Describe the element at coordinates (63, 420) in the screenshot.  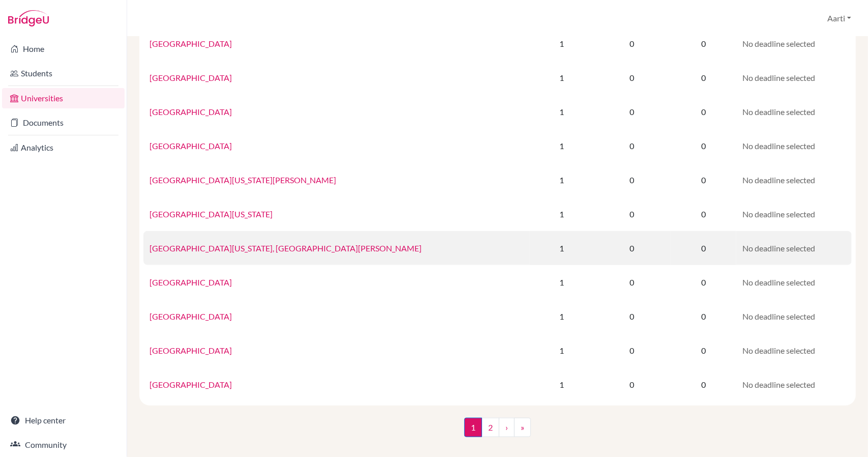
I see `a: Help center` at that location.